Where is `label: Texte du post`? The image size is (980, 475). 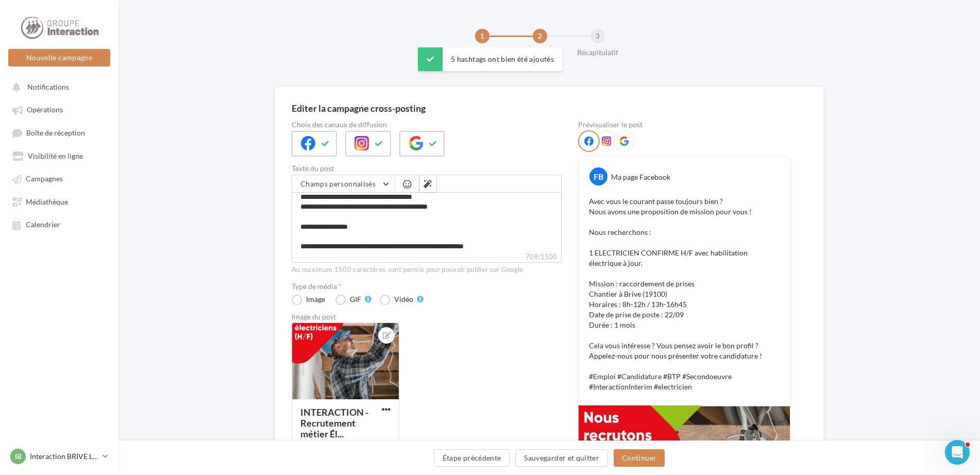
label: Texte du post is located at coordinates (427, 168).